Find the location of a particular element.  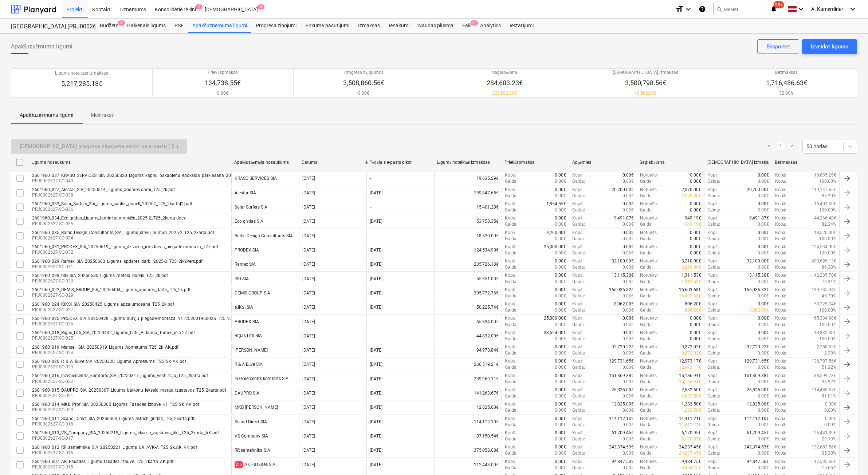

p: + 8,062.00€ is located at coordinates (645, 93).